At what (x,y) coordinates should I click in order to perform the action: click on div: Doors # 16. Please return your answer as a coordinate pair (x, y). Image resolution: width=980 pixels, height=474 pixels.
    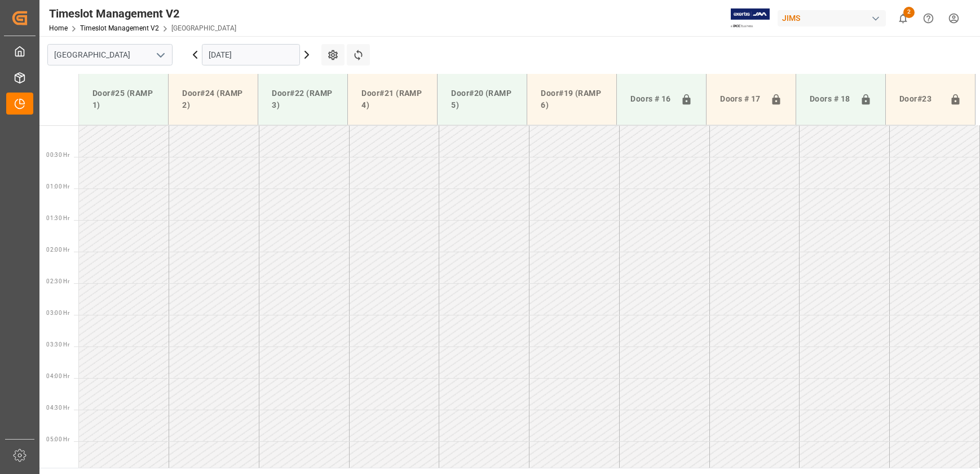
    Looking at the image, I should click on (651, 100).